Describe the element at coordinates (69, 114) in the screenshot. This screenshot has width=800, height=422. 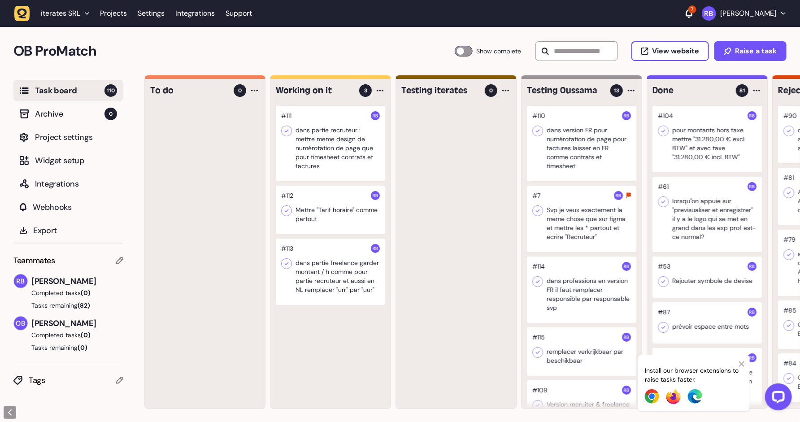
I see `span: Archive` at that location.